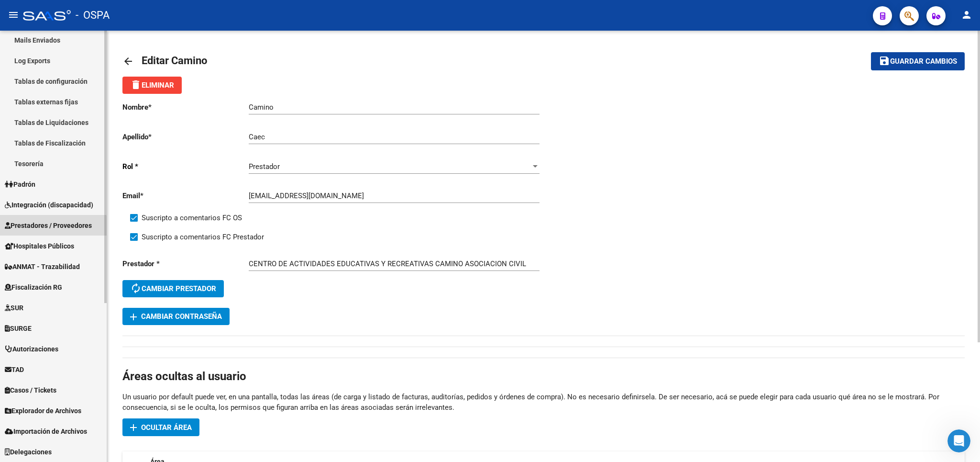 This screenshot has width=980, height=462. Describe the element at coordinates (967, 15) in the screenshot. I see `mat-icon: person` at that location.